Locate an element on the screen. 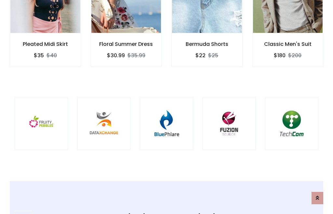 Image resolution: width=333 pixels, height=214 pixels. del: $200 is located at coordinates (295, 55).